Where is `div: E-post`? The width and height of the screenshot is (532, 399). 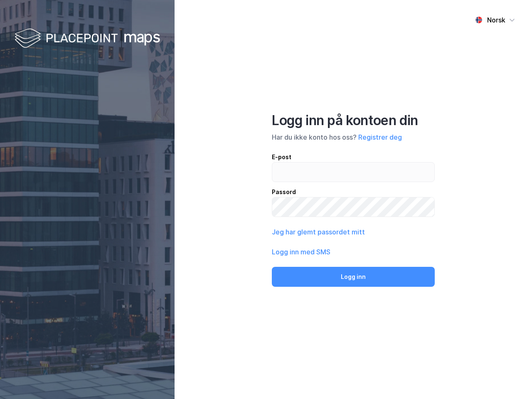 div: E-post is located at coordinates (353, 157).